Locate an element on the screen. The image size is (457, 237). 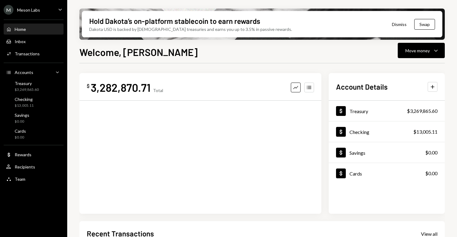
div: Accounts is located at coordinates (24, 72).